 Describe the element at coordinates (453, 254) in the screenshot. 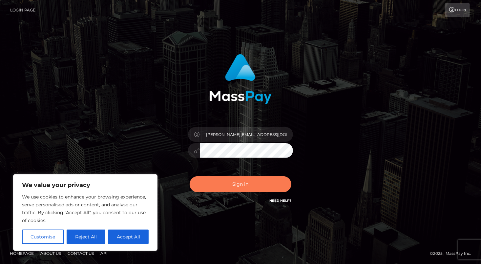

I see `div: © 2025 , MassPay Inc.` at that location.